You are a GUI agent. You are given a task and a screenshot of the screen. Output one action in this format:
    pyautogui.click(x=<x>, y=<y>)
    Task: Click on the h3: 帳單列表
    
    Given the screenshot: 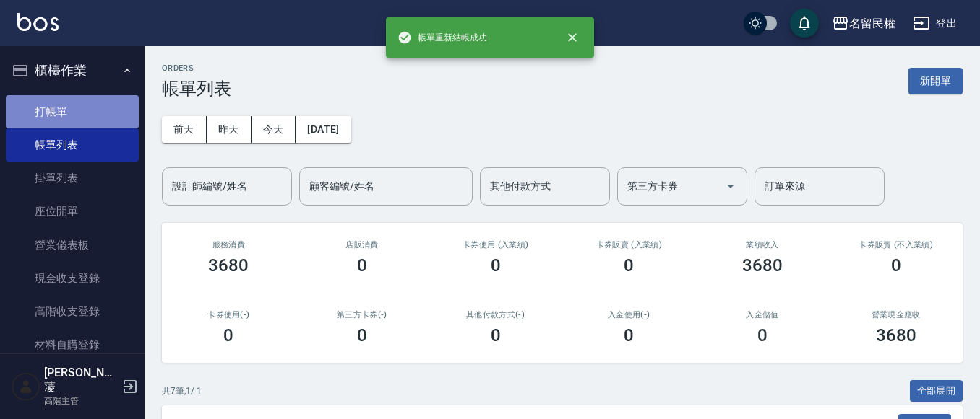 What is the action you would take?
    pyautogui.click(x=196, y=89)
    